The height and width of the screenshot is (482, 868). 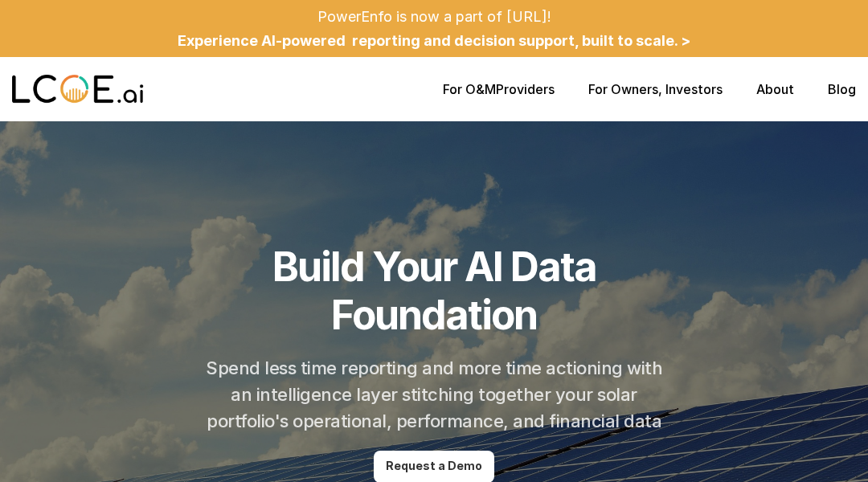 What do you see at coordinates (434, 291) in the screenshot?
I see `h1: Build Your AI Data Foundation` at bounding box center [434, 291].